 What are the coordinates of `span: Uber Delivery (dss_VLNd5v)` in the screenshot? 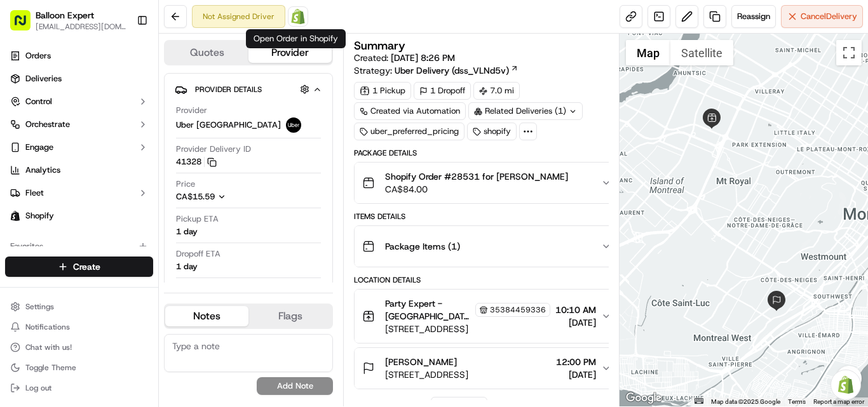 It's located at (452, 70).